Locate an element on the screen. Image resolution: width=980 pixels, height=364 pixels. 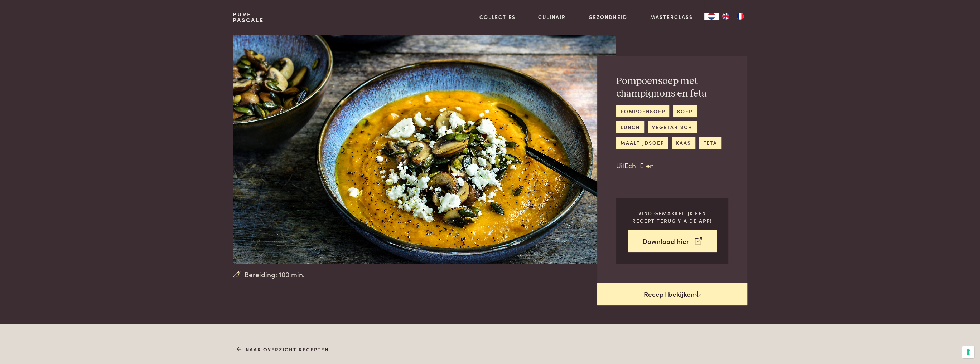
a: Culinair is located at coordinates (552, 17).